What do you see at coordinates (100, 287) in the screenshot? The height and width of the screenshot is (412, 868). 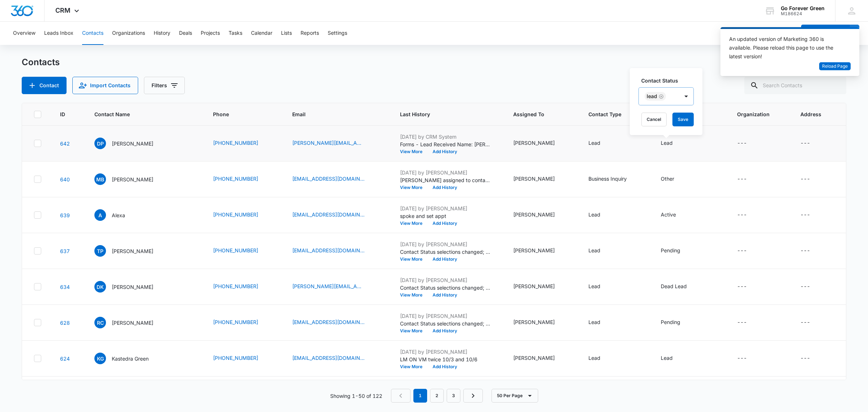 I see `span: DK` at bounding box center [100, 287].